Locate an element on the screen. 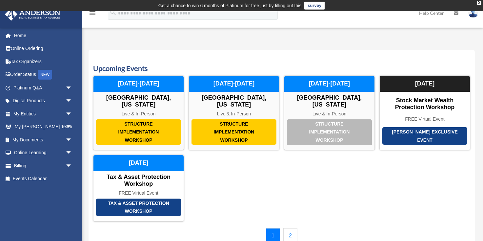 Image resolution: width=483 pixels, height=241 pixels. i: search is located at coordinates (113, 12).